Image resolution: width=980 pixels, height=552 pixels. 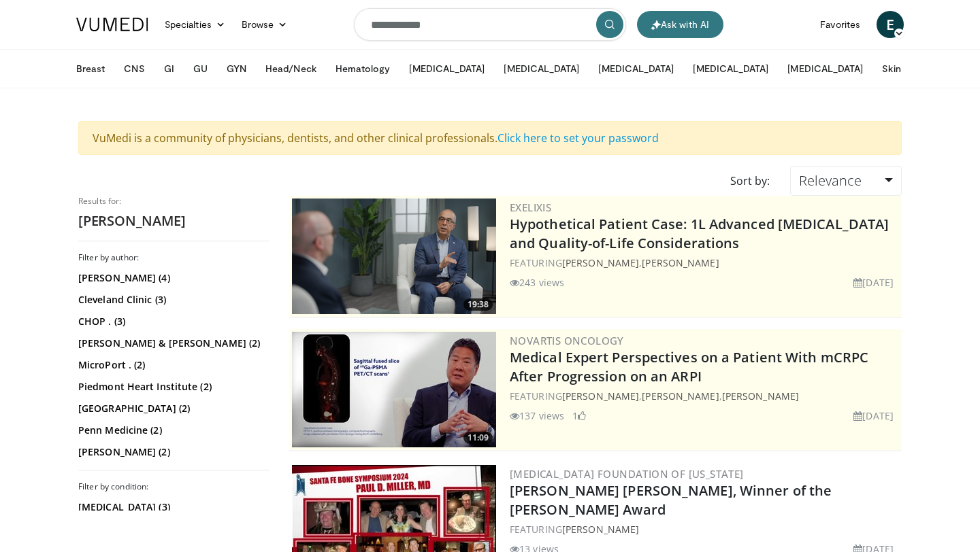 I want to click on a: Medical Expert Perspectives on a Patient With mCRPC After Progression on an ARPI, so click(x=689, y=367).